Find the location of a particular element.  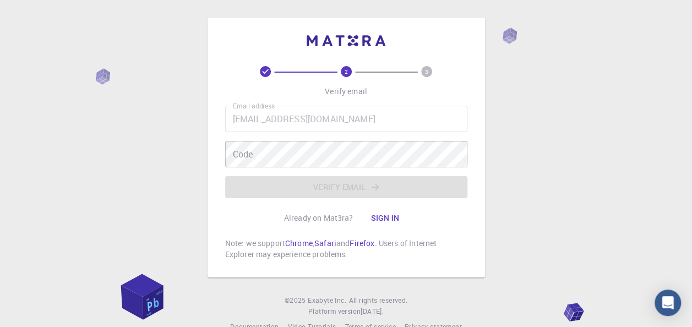

p: Note: we support , and . Users of Internet Explorer may experience problems. is located at coordinates (346, 249).